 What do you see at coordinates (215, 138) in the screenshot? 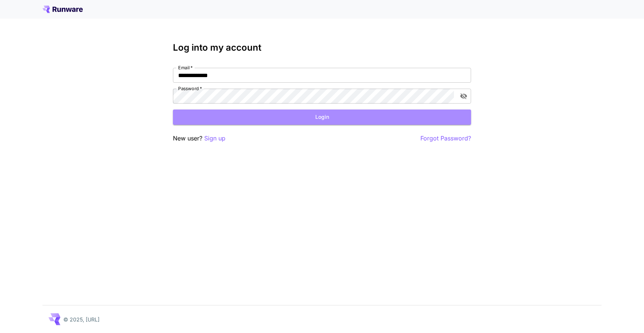
I see `p: Sign up` at bounding box center [215, 138].